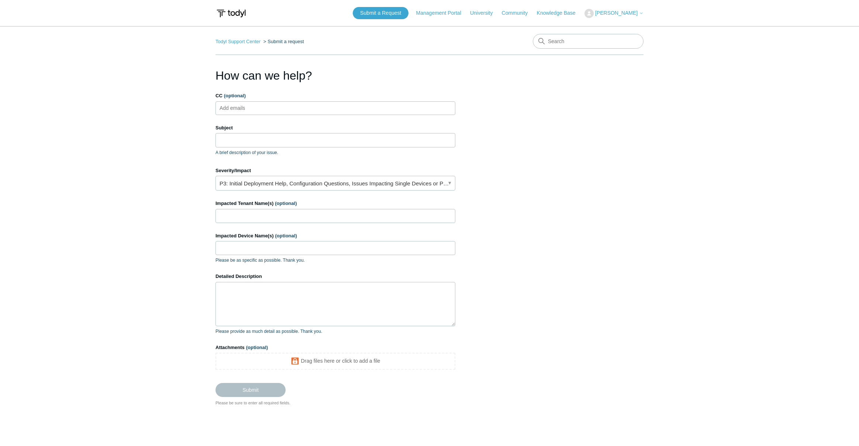 Image resolution: width=859 pixels, height=446 pixels. What do you see at coordinates (239, 108) in the screenshot?
I see `input: Add emails` at bounding box center [239, 108].